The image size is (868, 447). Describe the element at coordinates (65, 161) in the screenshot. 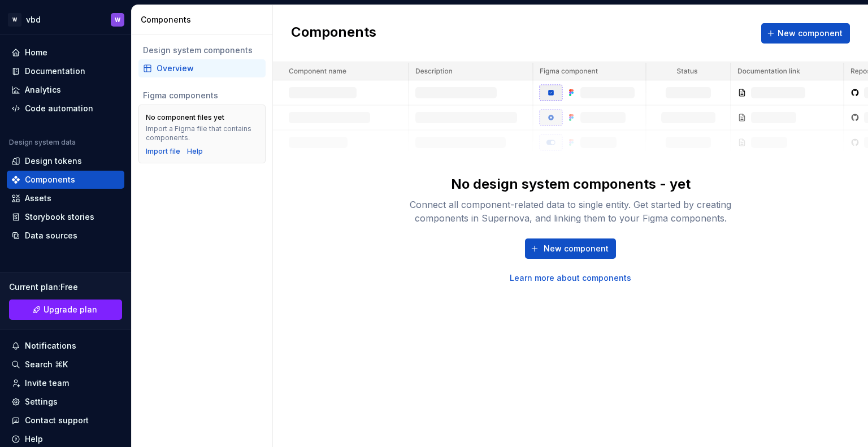

I see `a: Design tokens` at that location.